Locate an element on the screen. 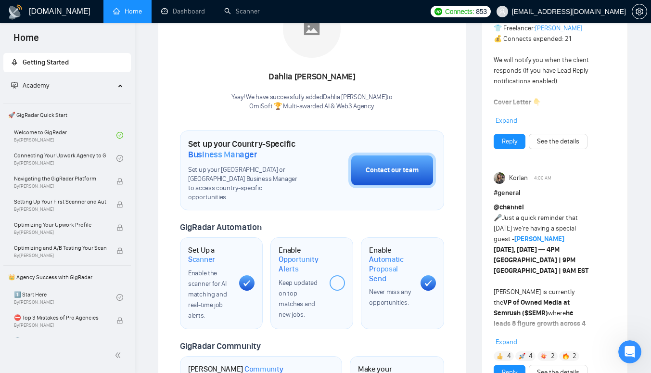  span: ⛔ Top 3 Mistakes of Pro Agencies is located at coordinates (60, 317).